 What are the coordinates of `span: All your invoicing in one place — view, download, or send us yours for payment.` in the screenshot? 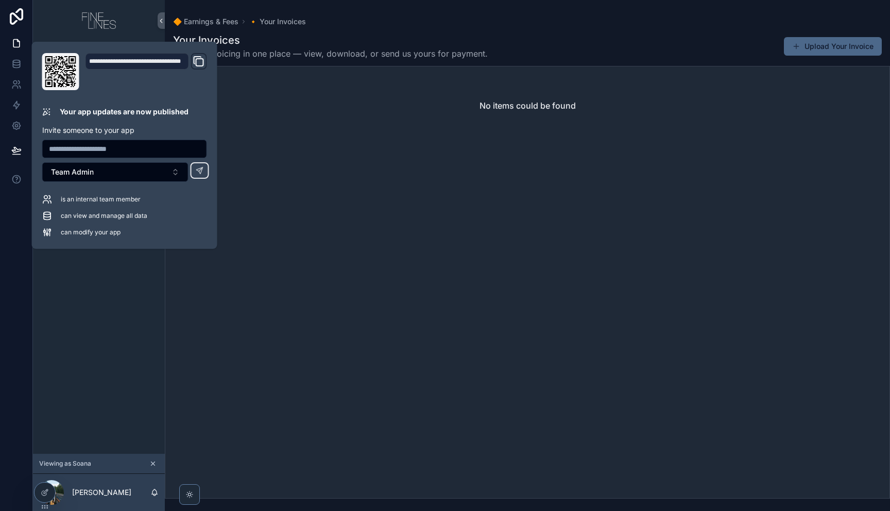 It's located at (330, 54).